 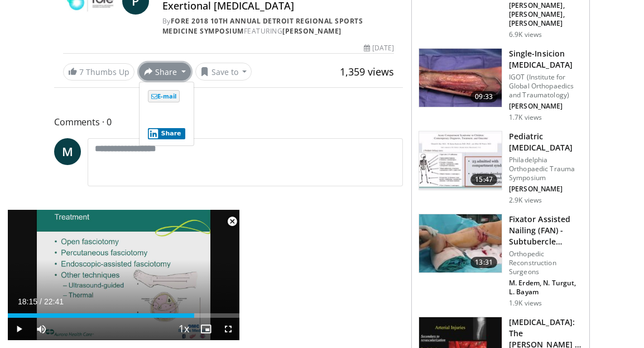 I want to click on img: 9a421967-a875-4fb4-aa2f-1ffe3d472be9.150x105_q85_crop-smart_upscale.jpg, so click(x=460, y=161).